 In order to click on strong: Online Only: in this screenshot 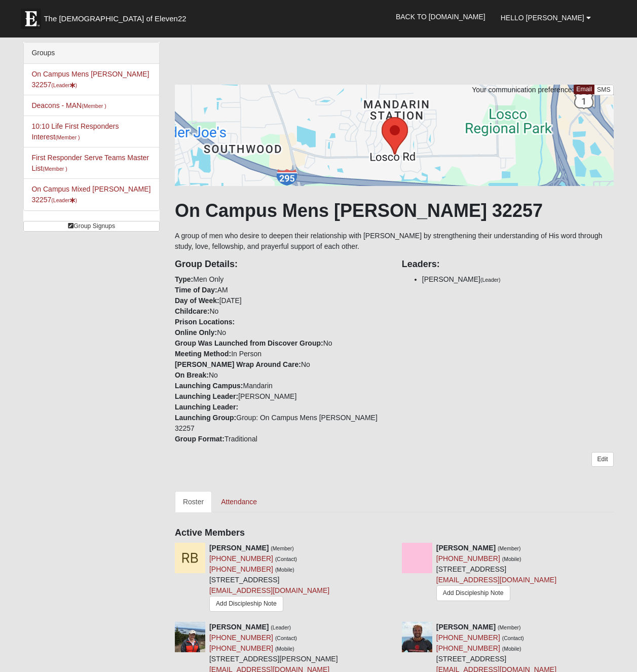, I will do `click(195, 332)`.